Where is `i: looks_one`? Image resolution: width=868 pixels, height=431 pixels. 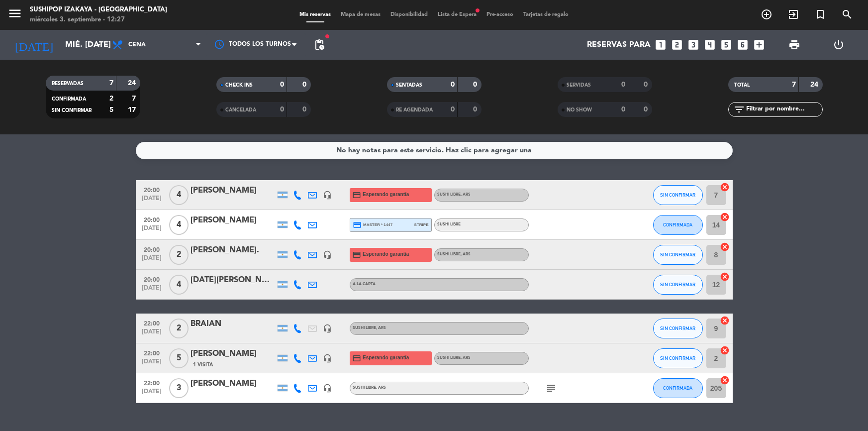
i: looks_one is located at coordinates (660, 45).